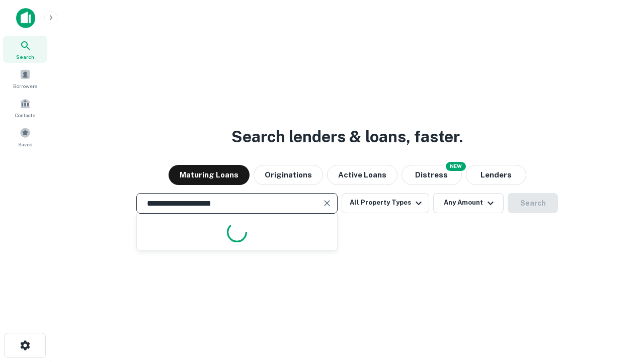 This screenshot has height=362, width=644. What do you see at coordinates (25, 57) in the screenshot?
I see `span: Search` at bounding box center [25, 57].